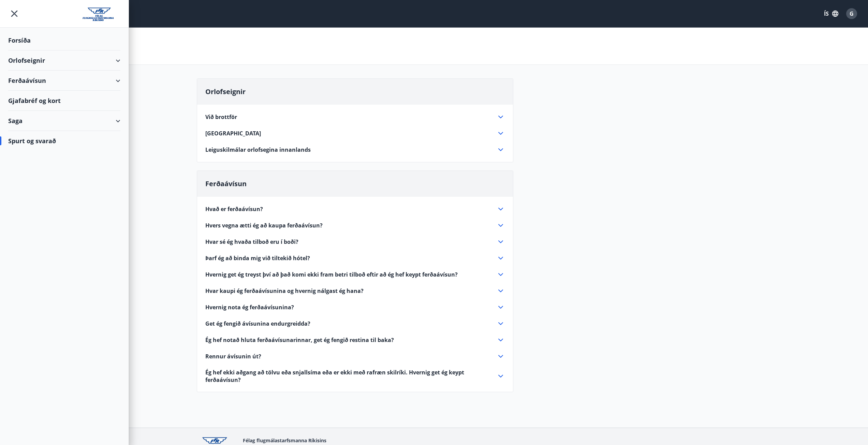 This screenshot has height=445, width=868. What do you see at coordinates (831, 14) in the screenshot?
I see `button: ÍS` at bounding box center [831, 14].